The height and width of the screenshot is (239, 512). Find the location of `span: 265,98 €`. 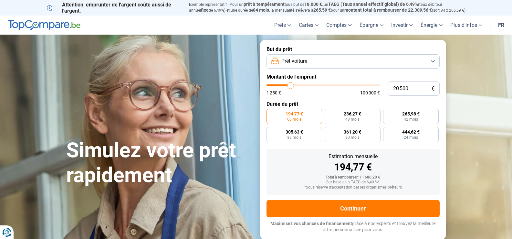

span: 265,98 € is located at coordinates (411, 114).